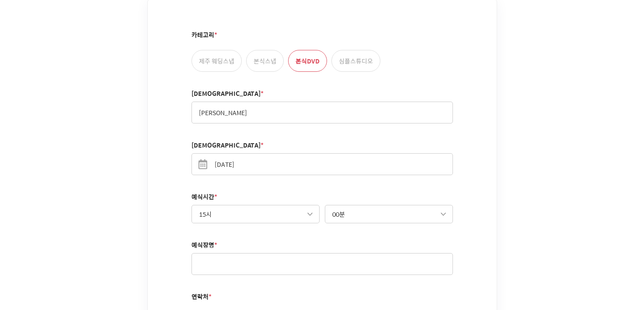 This screenshot has width=644, height=310. What do you see at coordinates (322, 164) in the screenshot?
I see `input: YYYY-MM-DD` at bounding box center [322, 164].